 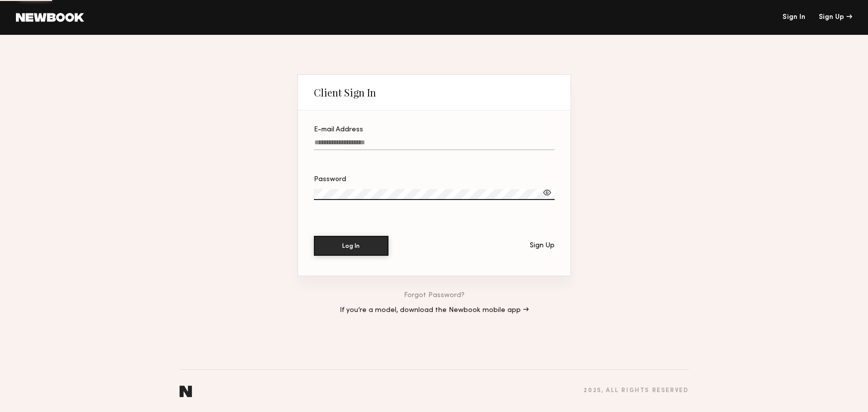 I want to click on a: Forgot Password?, so click(x=434, y=296).